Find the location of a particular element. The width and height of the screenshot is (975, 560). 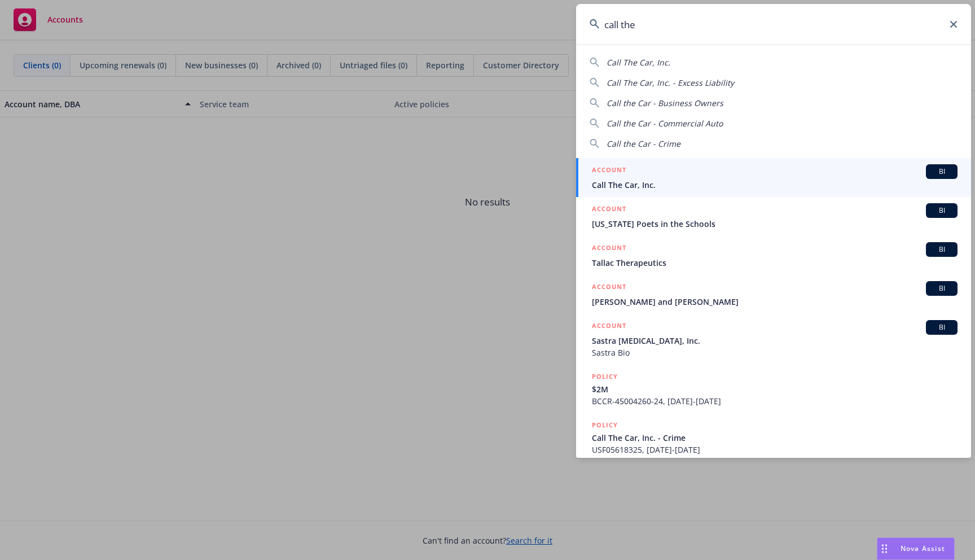

button: Nova Assist is located at coordinates (916, 549).